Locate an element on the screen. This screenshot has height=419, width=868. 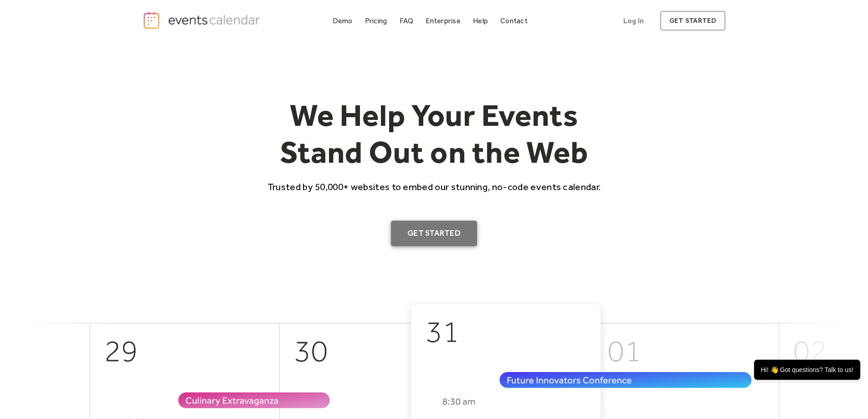
h1: We Help Your Events Stand Out on the Web is located at coordinates (434, 134).